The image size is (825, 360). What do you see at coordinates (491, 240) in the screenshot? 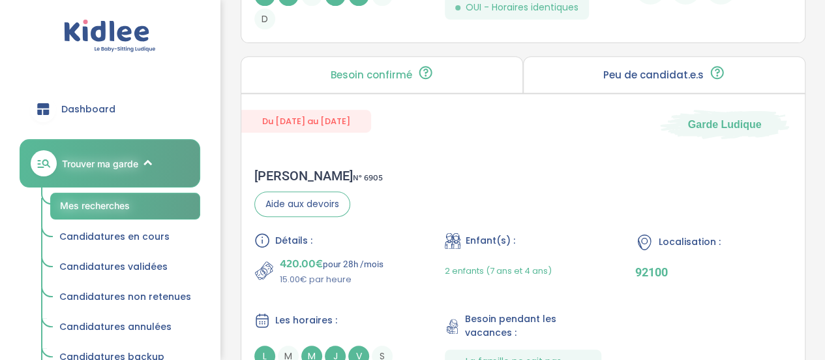
I see `span: Enfant(s) :` at bounding box center [491, 240].